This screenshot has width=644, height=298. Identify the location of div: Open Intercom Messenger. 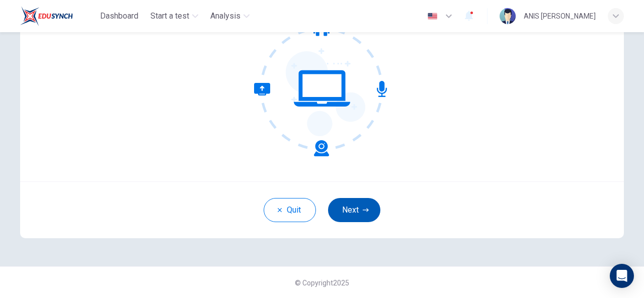
(622, 276).